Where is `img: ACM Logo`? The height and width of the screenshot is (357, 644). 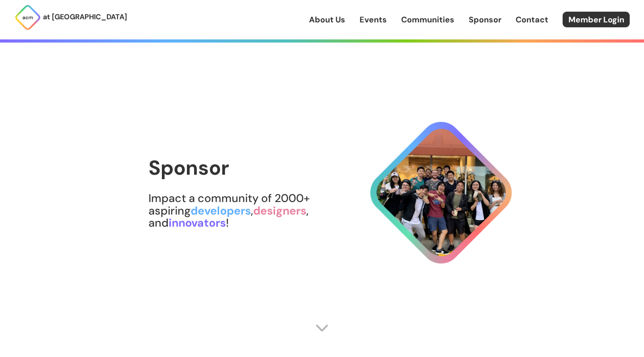 img: ACM Logo is located at coordinates (28, 18).